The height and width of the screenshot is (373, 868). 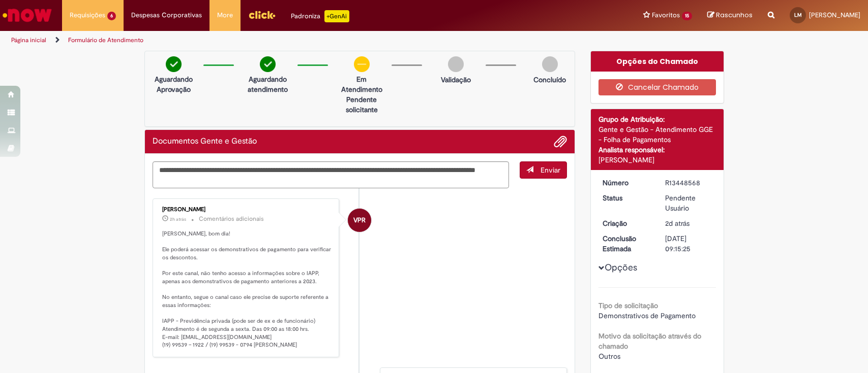 I want to click on span: Enviar, so click(x=550, y=170).